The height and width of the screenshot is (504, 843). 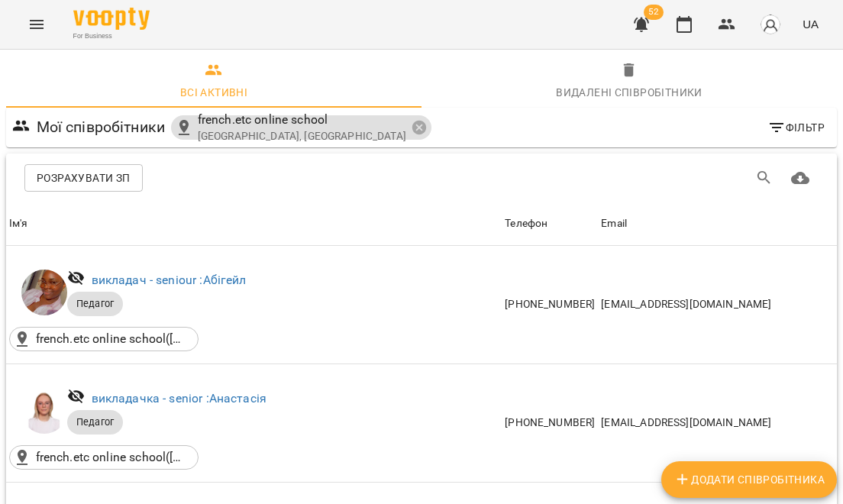 What do you see at coordinates (44, 293) in the screenshot?
I see `img: Абігейл` at bounding box center [44, 293].